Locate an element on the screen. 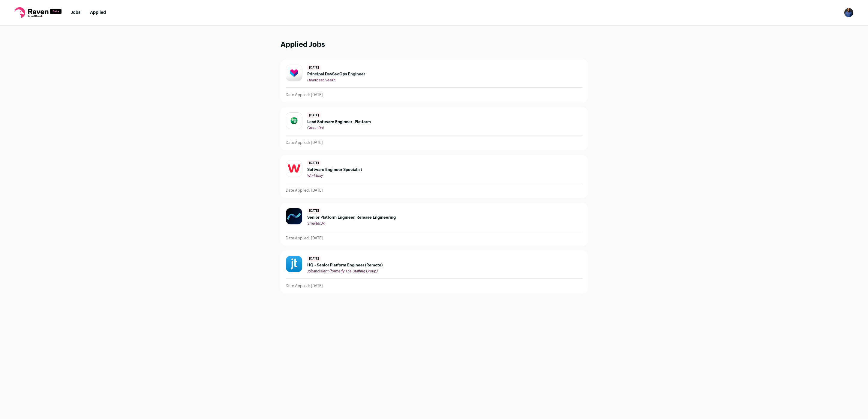 The height and width of the screenshot is (419, 868). span: Jobandtalent (formerly The Staffing Group) is located at coordinates (342, 271).